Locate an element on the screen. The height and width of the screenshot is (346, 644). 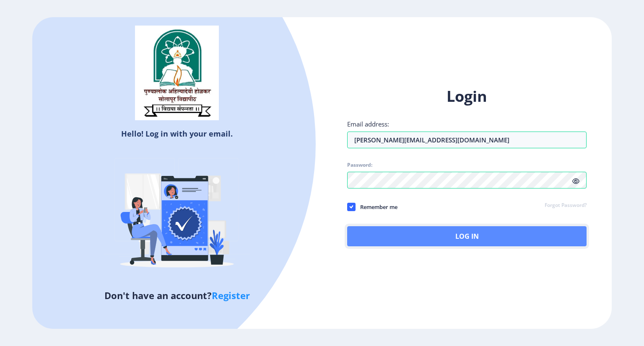
h1: Login is located at coordinates (467, 96).